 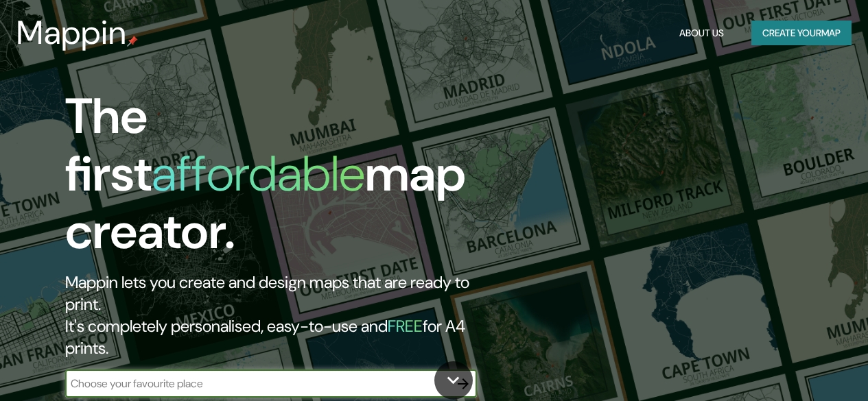 I want to click on h1: The first map creator., so click(x=282, y=180).